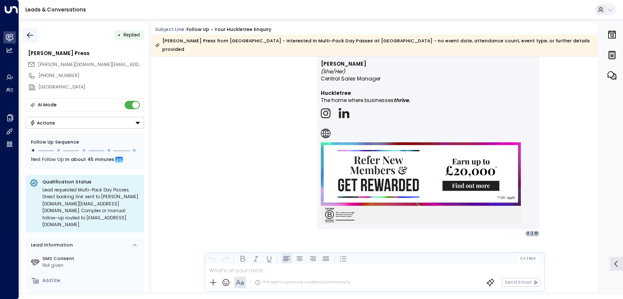 This screenshot has width=623, height=299. I want to click on div: AI Mode, so click(47, 105).